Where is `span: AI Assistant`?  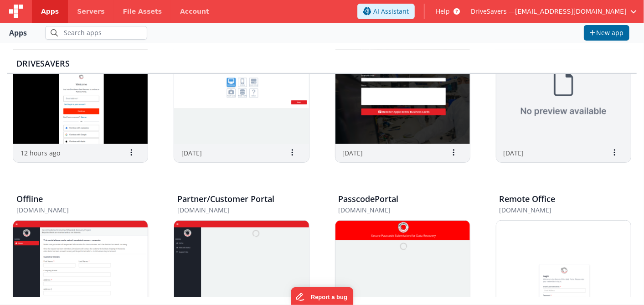
span: AI Assistant is located at coordinates (391, 11).